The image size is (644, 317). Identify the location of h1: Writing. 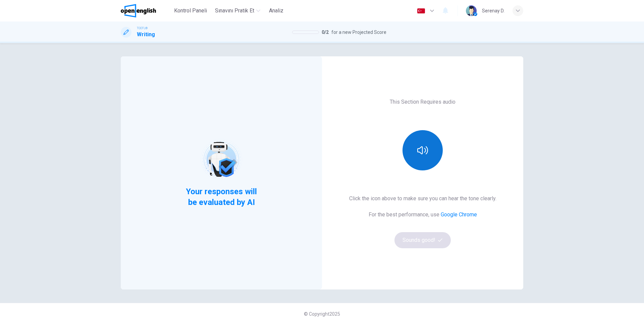
(146, 35).